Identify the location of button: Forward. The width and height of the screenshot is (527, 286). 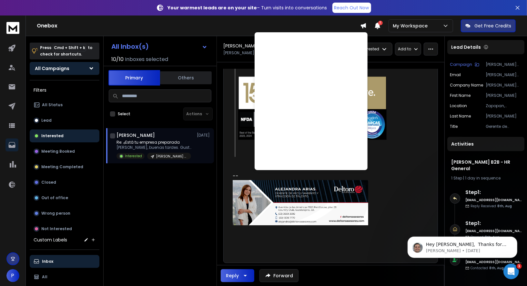
(279, 275).